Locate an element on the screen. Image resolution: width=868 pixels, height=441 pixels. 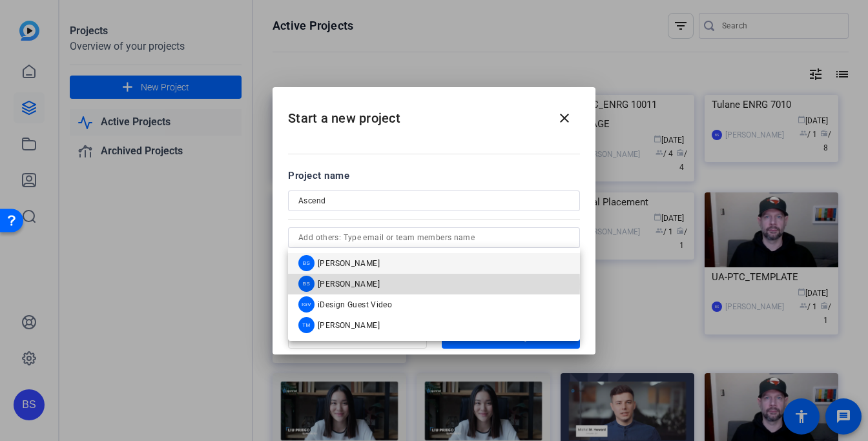
div: TM is located at coordinates (306, 325).